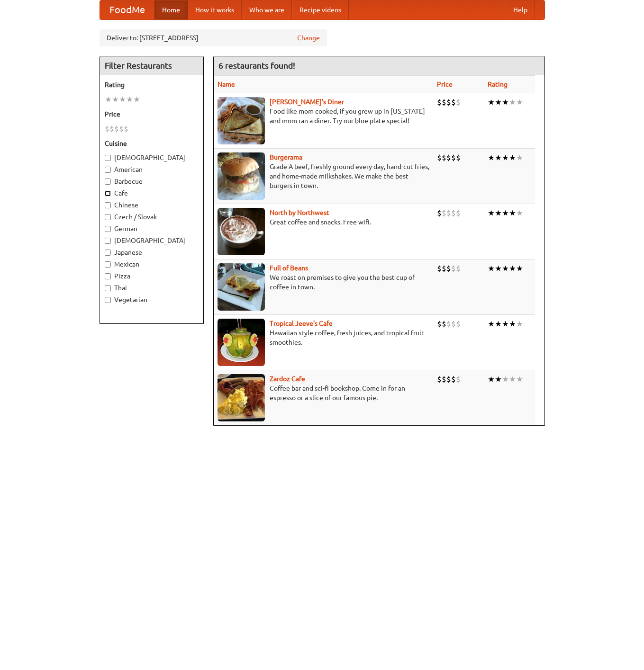 This screenshot has height=670, width=644. Describe the element at coordinates (152, 288) in the screenshot. I see `label: Thai` at that location.